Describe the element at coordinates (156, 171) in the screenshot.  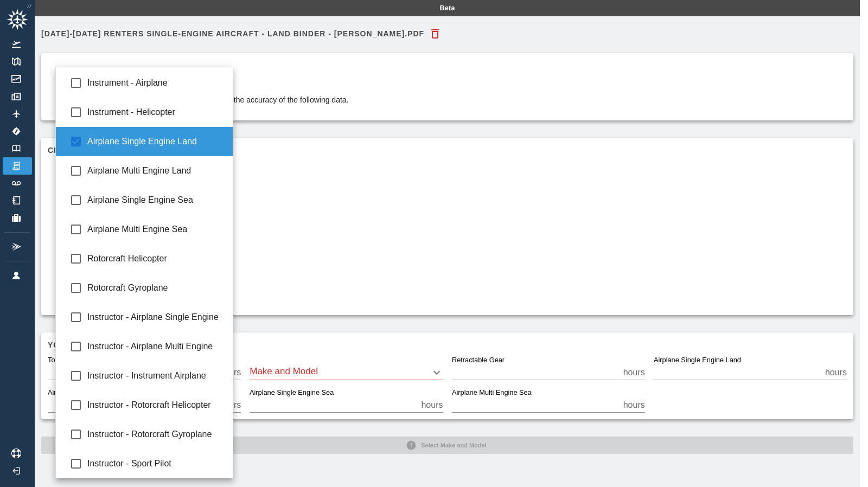
I see `span: Airplane Multi Engine Land` at that location.